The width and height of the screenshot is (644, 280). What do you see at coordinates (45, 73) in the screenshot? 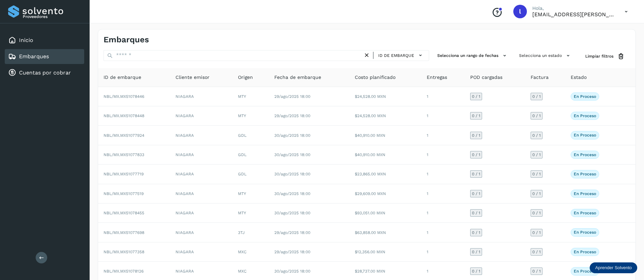
I see `div: Cuentas por cobrar` at bounding box center [45, 73].